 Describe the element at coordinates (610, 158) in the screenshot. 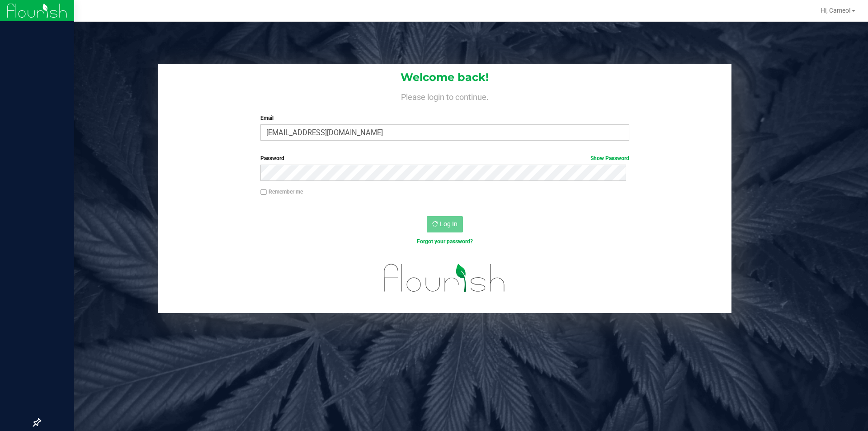

I see `a: Show Password` at that location.